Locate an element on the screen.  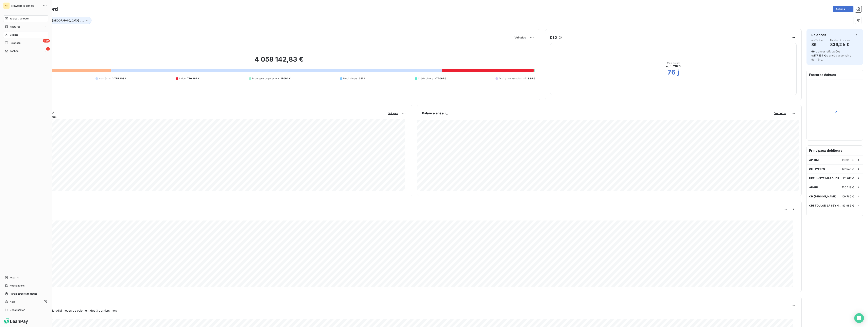
a: Paramètres et réglages is located at coordinates (25, 294).